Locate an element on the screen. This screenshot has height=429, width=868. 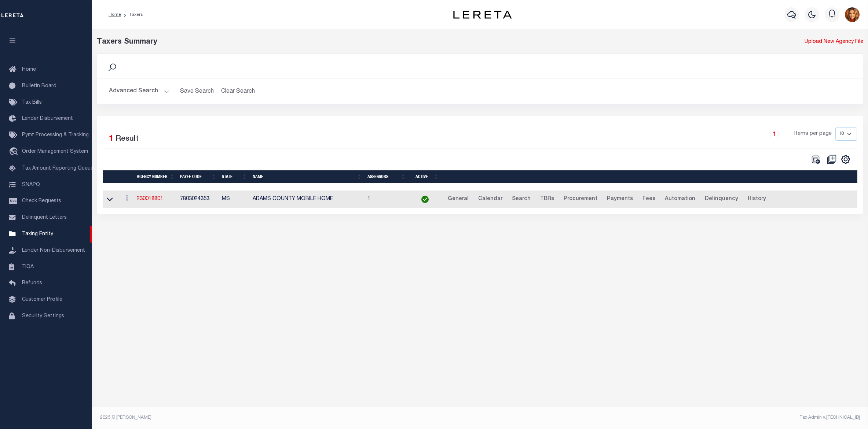
span: Delinquent Letters is located at coordinates (45, 218).